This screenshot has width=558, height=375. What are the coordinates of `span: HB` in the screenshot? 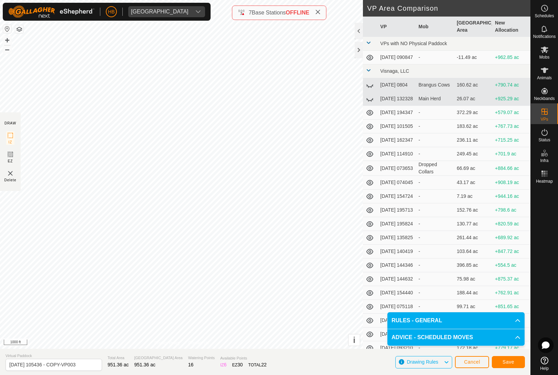 It's located at (111, 12).